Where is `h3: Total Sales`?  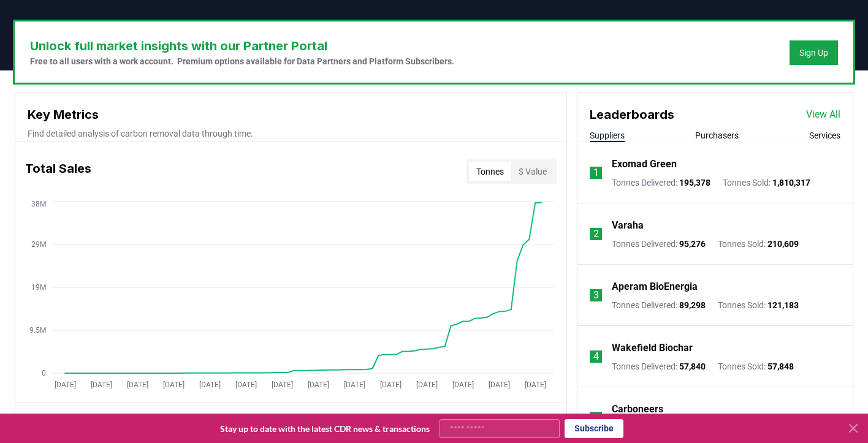
h3: Total Sales is located at coordinates (58, 171).